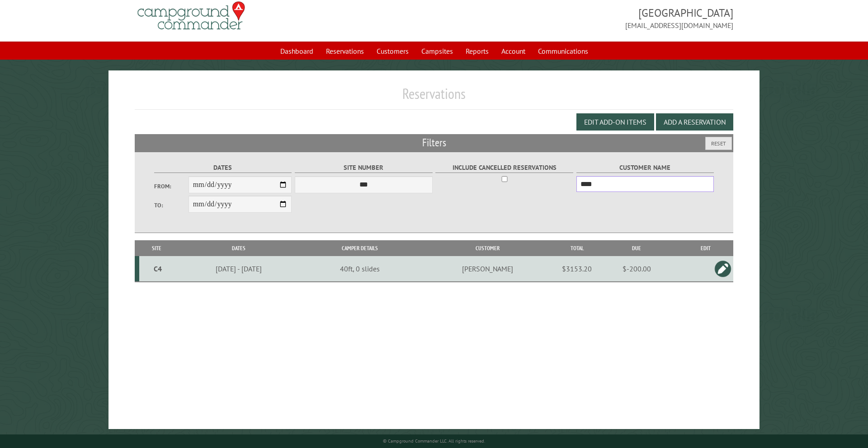 Image resolution: width=868 pixels, height=448 pixels. I want to click on a: Reservations, so click(345, 51).